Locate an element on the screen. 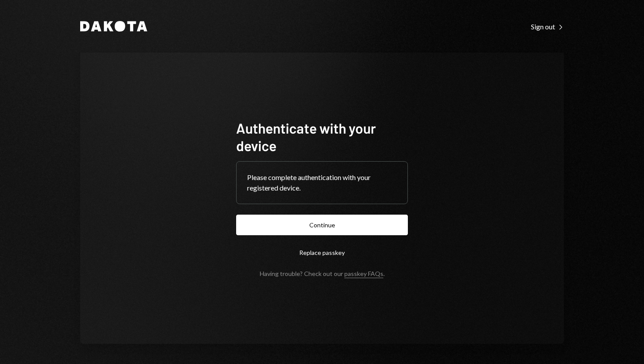 The image size is (644, 364). h1: Authenticate with your device is located at coordinates (322, 136).